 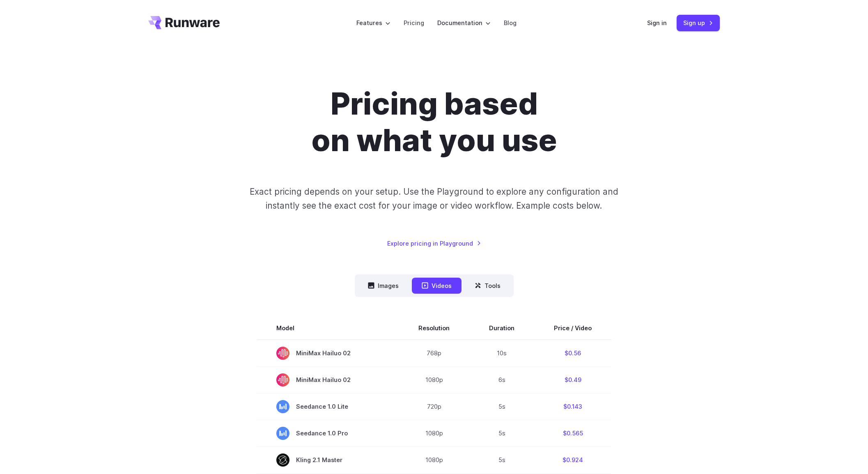 I want to click on h1: Pricing based on what you use, so click(x=434, y=121).